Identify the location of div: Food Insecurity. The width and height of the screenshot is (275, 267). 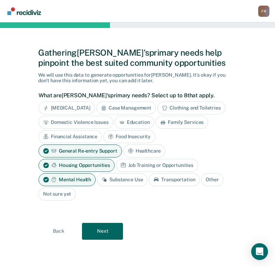
(129, 136).